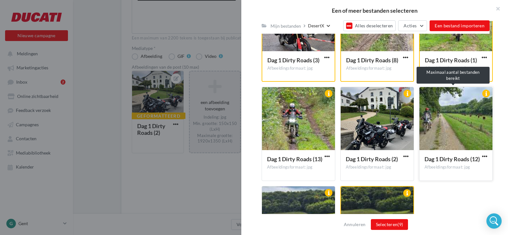 The image size is (508, 235). I want to click on span: Een bestand importeren, so click(459, 25).